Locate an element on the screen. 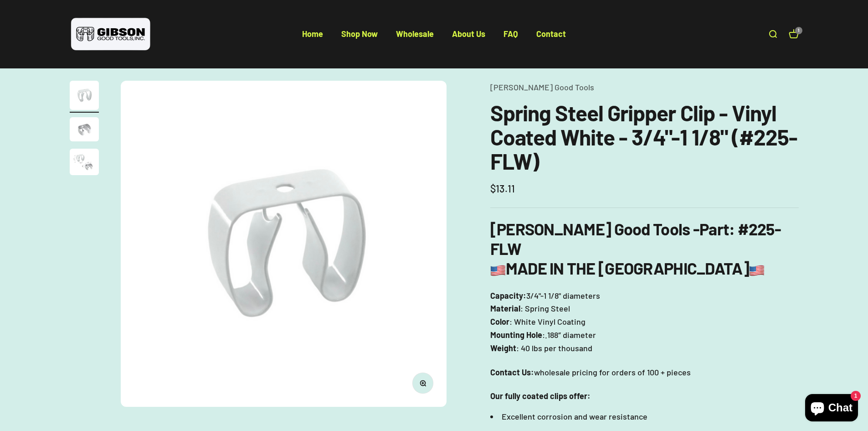  p: wholesale pricing for orders of 100 + pieces is located at coordinates (644, 372).